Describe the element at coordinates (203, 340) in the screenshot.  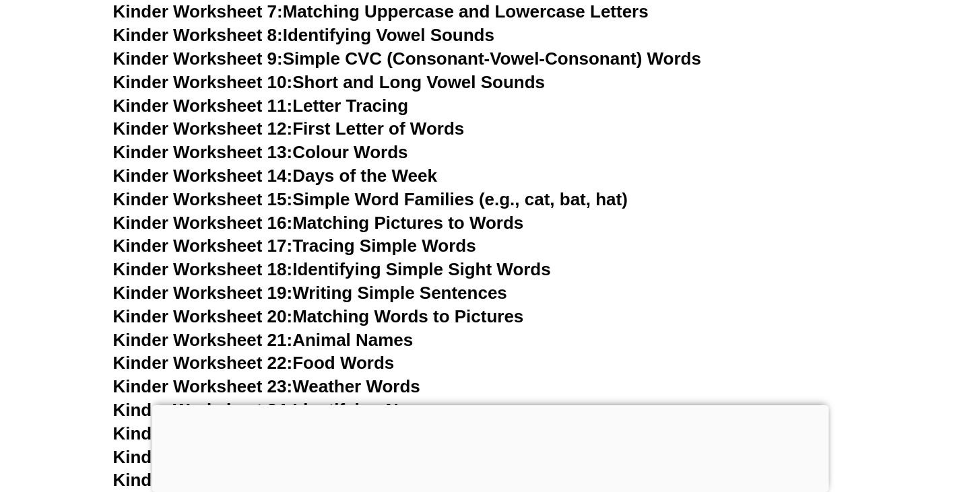
I see `span: Kinder Worksheet 21:` at that location.